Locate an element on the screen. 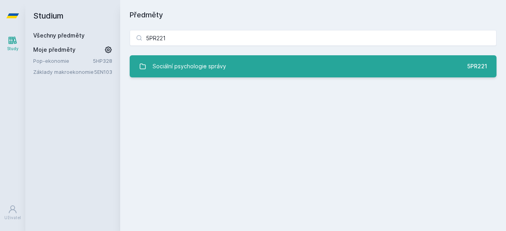  a: Pop-ekonomie is located at coordinates (63, 61).